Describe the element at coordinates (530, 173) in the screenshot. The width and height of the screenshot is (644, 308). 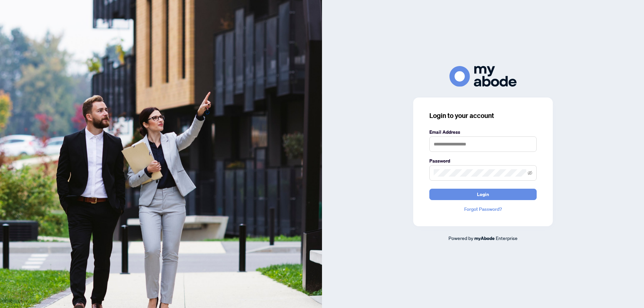
I see `span: eye-invisible` at that location.